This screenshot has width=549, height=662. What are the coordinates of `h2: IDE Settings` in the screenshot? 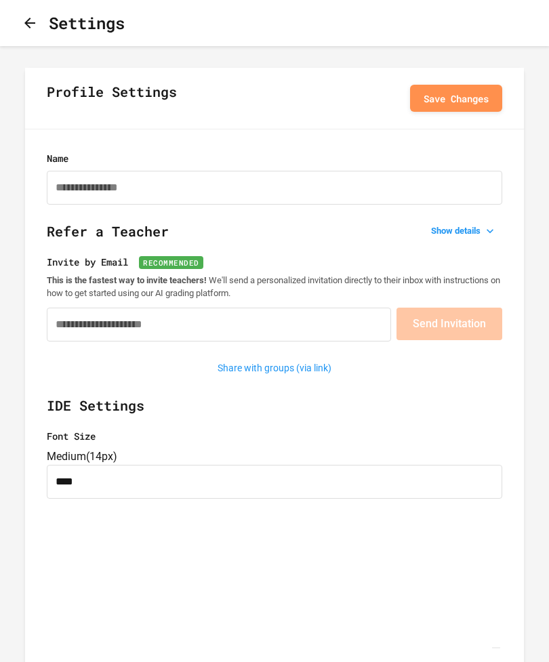 It's located at (274, 412).